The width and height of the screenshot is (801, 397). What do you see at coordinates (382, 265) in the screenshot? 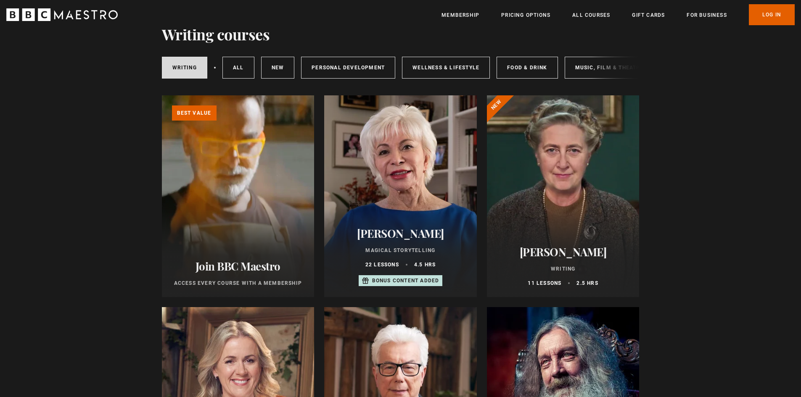
I see `p: 22 lessons` at bounding box center [382, 265].